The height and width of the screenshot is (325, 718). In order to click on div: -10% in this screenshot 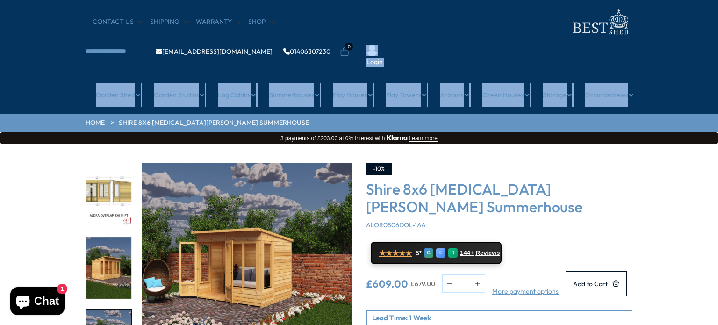, I will do `click(378, 169)`.